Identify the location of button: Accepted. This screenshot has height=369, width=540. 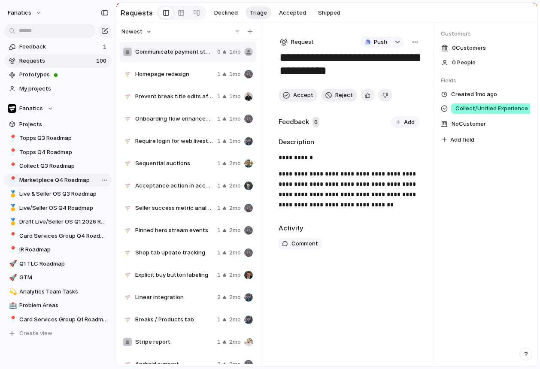
(292, 13).